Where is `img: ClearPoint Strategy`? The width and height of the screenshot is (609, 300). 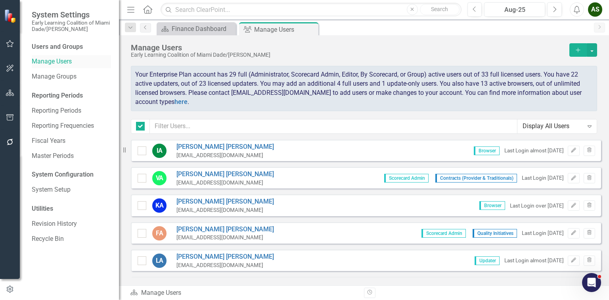
img: ClearPoint Strategy is located at coordinates (11, 16).